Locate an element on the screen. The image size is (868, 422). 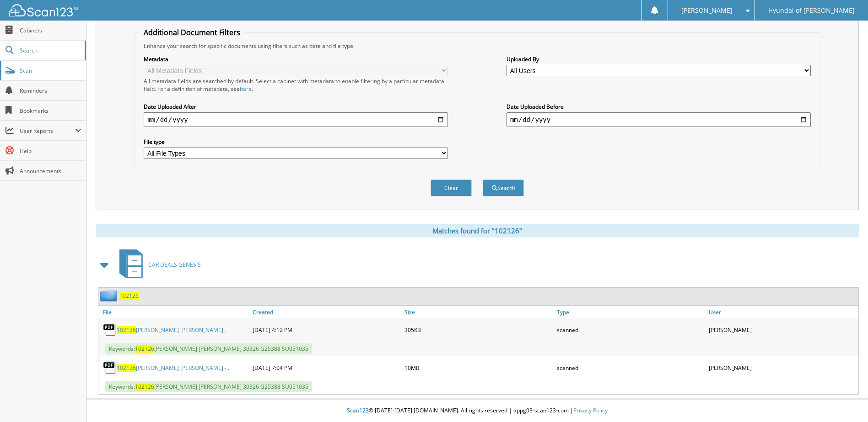
span: User Reports is located at coordinates (47, 131).